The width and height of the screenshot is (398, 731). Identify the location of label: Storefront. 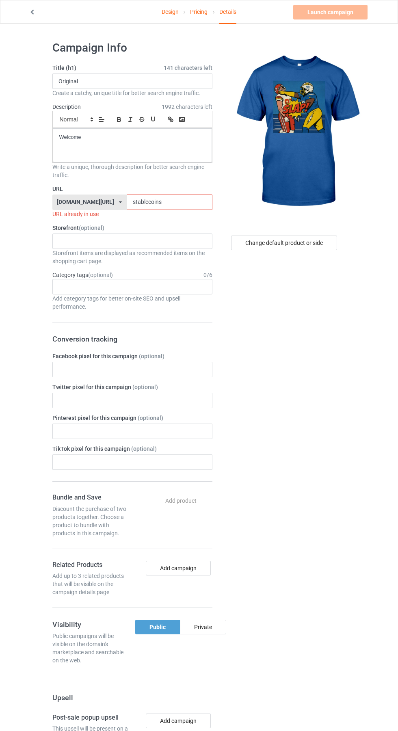
(132, 228).